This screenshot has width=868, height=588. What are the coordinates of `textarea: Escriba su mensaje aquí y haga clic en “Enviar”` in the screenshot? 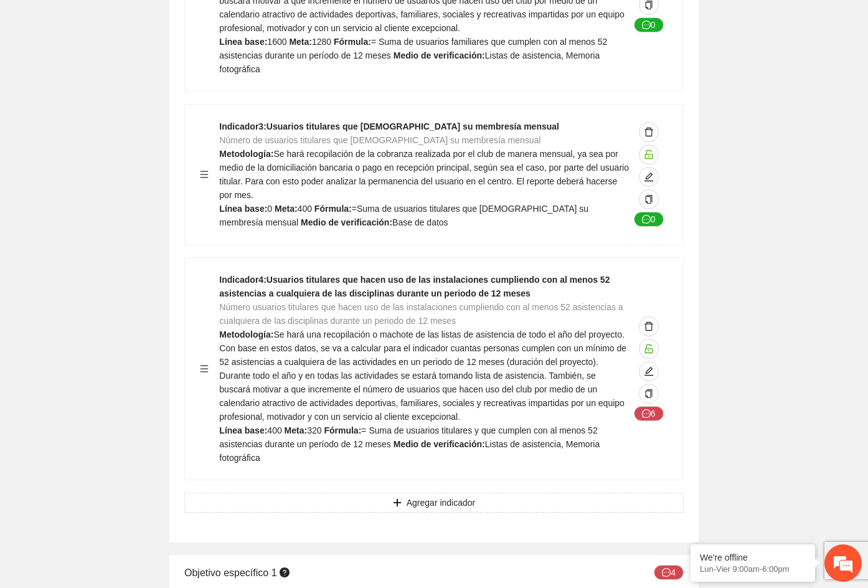 It's located at (121, 362).